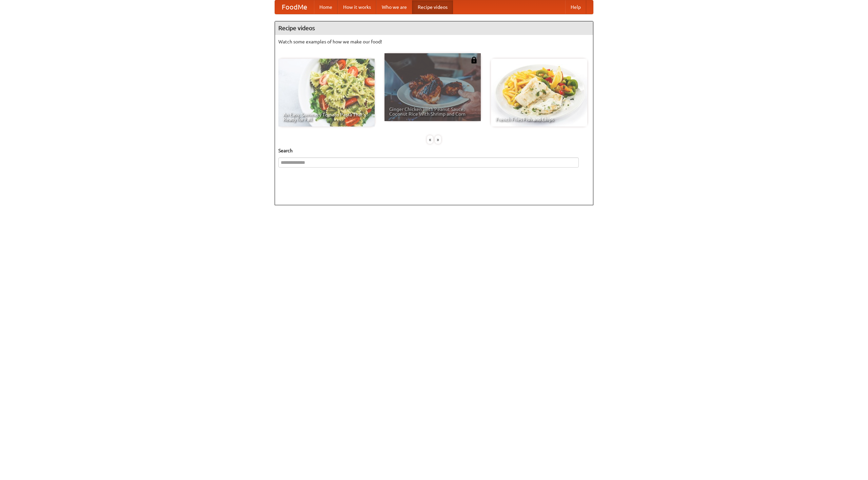 The width and height of the screenshot is (868, 480). What do you see at coordinates (434, 42) in the screenshot?
I see `p: Watch some examples of how we make our food!` at bounding box center [434, 42].